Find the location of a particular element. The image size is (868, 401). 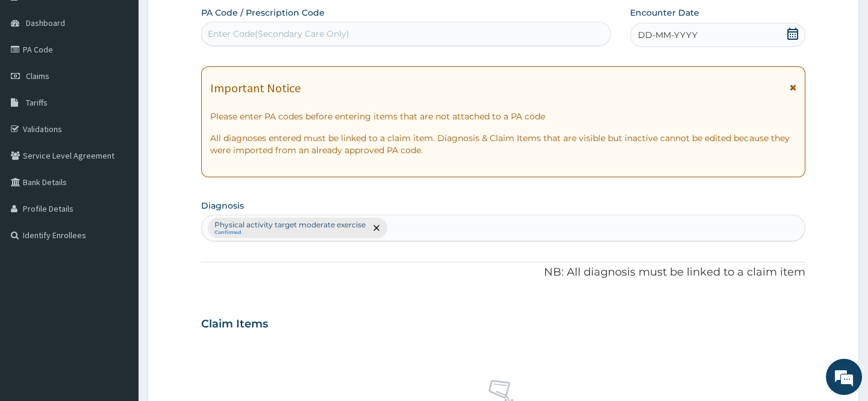

img: d_794563401_company_1708531726252_794563401 is located at coordinates (35, 75).